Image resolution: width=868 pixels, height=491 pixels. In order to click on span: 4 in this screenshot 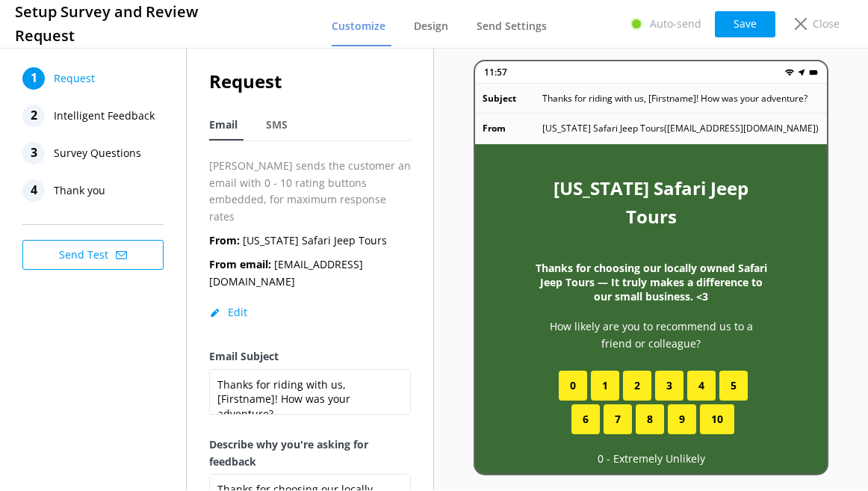, I will do `click(701, 386)`.